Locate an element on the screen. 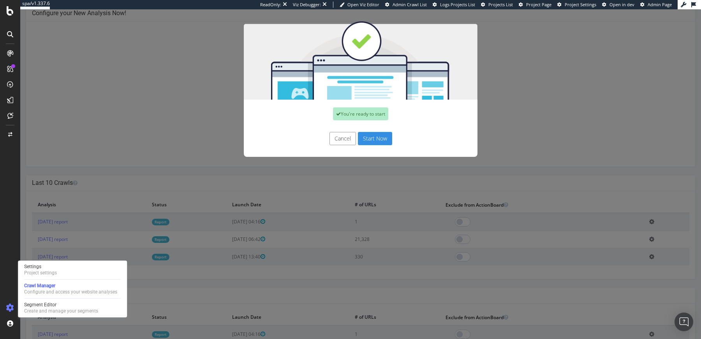  div: Open Intercom Messenger is located at coordinates (684, 322).